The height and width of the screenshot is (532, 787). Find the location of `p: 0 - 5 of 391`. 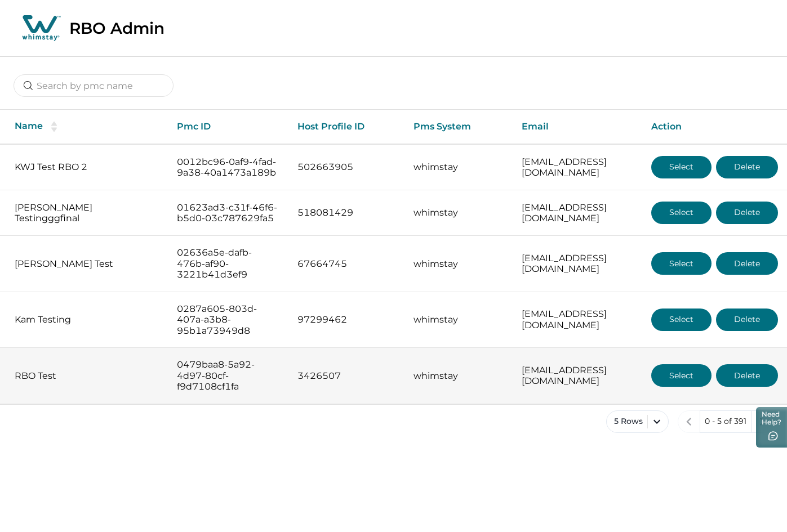

p: 0 - 5 of 391 is located at coordinates (726, 422).